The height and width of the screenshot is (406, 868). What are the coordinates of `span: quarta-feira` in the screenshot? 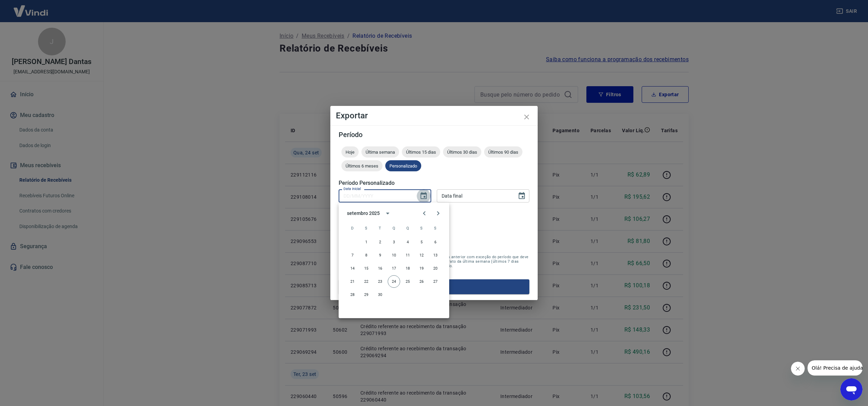 It's located at (394, 228).